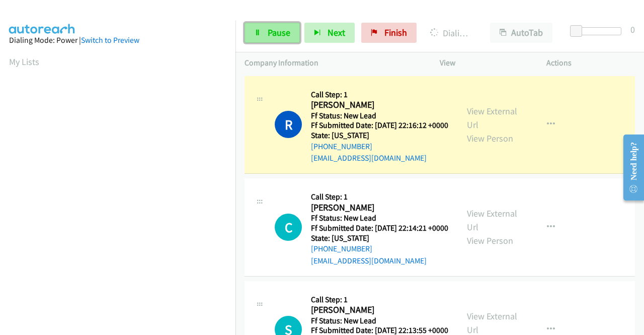 The width and height of the screenshot is (644, 335). I want to click on h1: R, so click(288, 125).